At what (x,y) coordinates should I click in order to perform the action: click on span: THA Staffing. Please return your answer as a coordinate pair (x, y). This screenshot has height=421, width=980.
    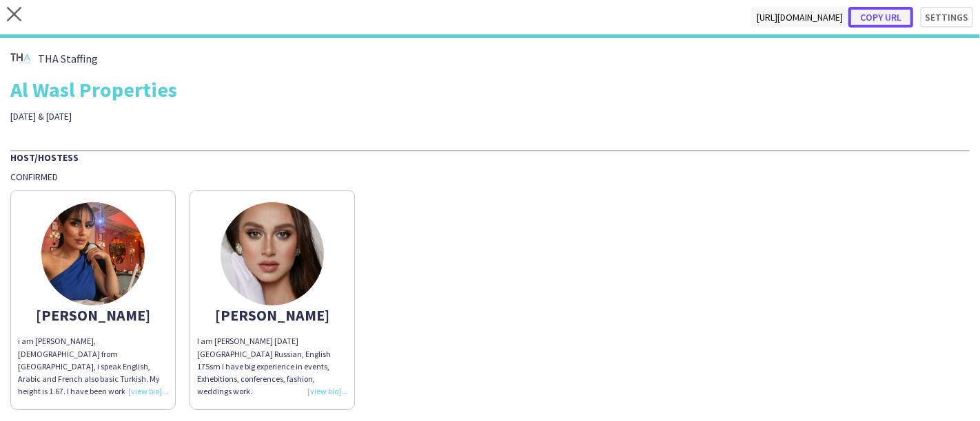
    Looking at the image, I should click on (68, 59).